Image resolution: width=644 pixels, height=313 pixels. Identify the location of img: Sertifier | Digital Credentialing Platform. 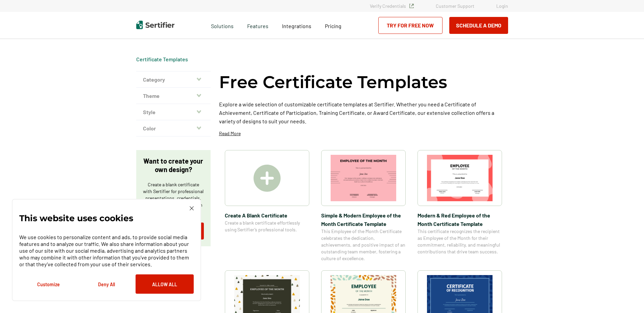
(155, 25).